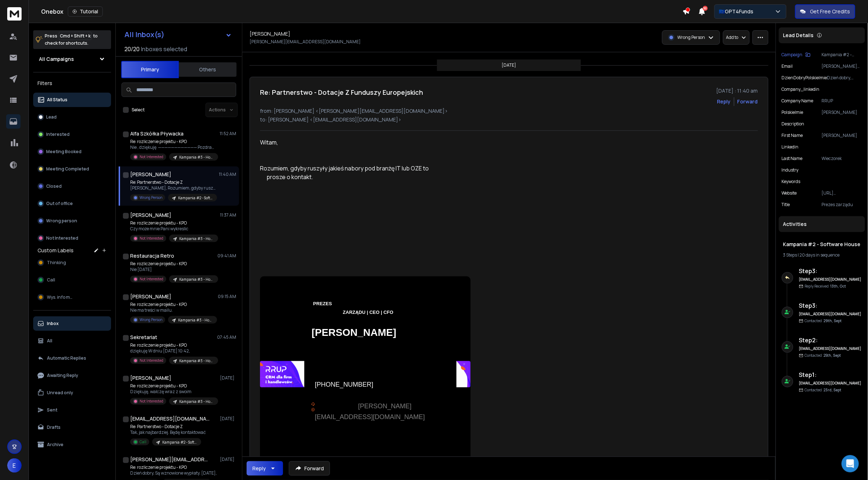  I want to click on p: Tak, jak najbardziej. Będę kontaktować, so click(168, 432).